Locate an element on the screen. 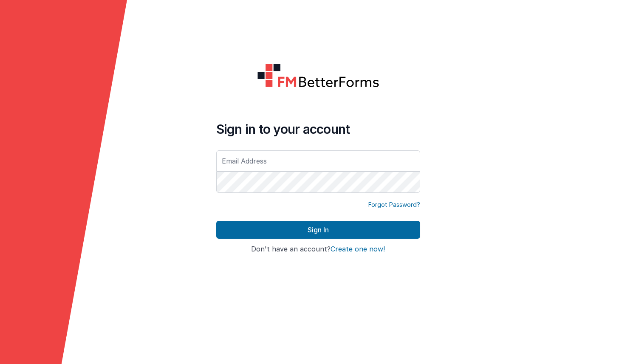  input: Email Address is located at coordinates (318, 161).